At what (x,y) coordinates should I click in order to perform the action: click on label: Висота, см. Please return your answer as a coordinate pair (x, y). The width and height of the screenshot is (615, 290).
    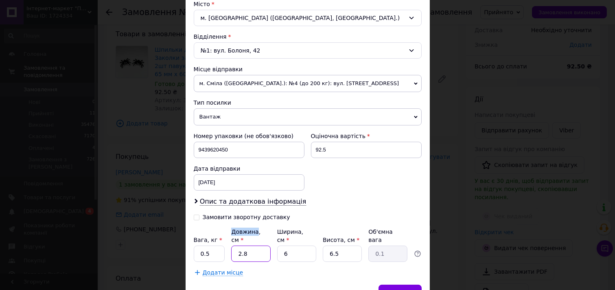
    Looking at the image, I should click on (341, 240).